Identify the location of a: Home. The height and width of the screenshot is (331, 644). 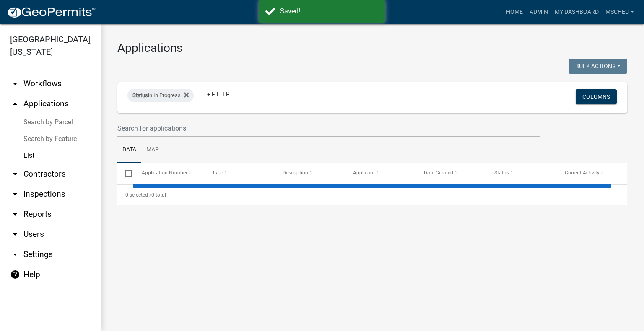
(514, 12).